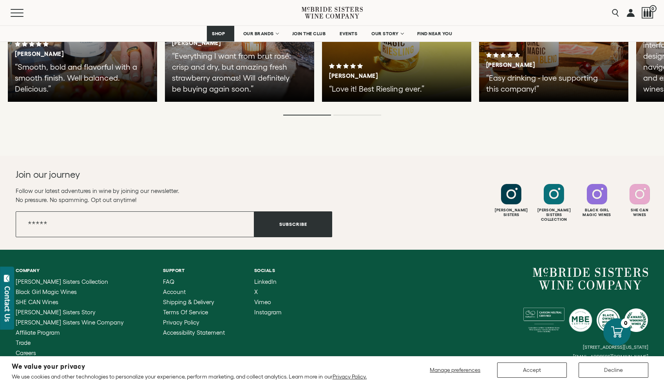 The width and height of the screenshot is (664, 384). I want to click on a: Privacy Policy, so click(194, 323).